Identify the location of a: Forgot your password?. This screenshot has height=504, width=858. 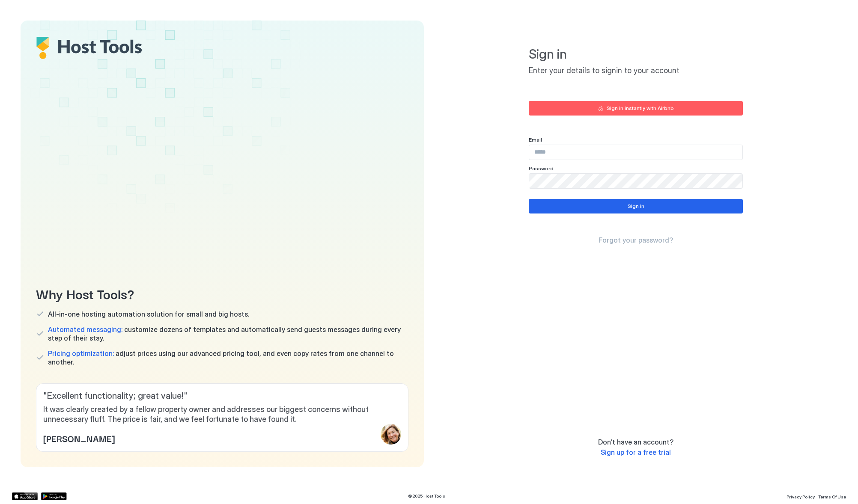
(636, 240).